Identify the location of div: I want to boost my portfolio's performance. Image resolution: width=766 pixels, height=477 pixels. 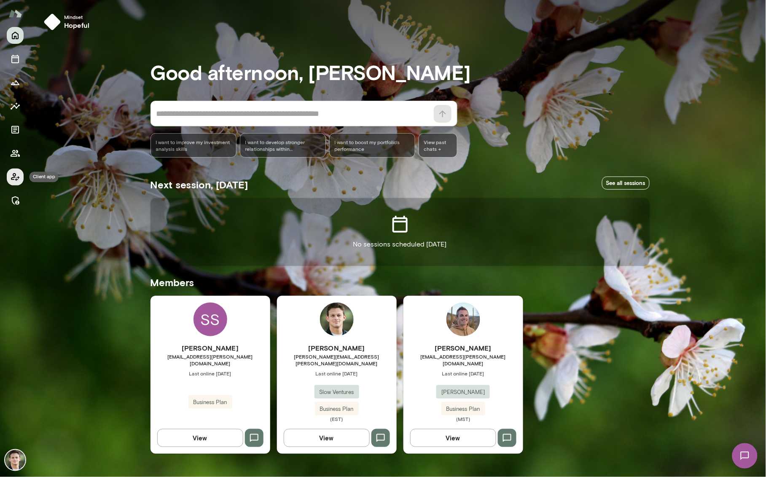
(372, 145).